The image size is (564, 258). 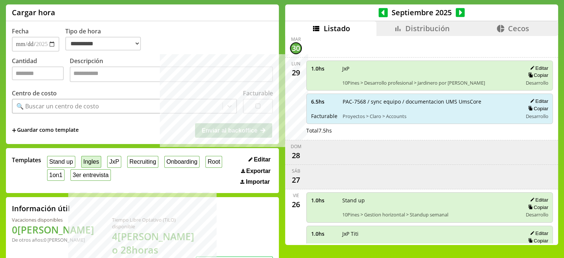 What do you see at coordinates (296, 146) in the screenshot?
I see `div: dom` at bounding box center [296, 146].